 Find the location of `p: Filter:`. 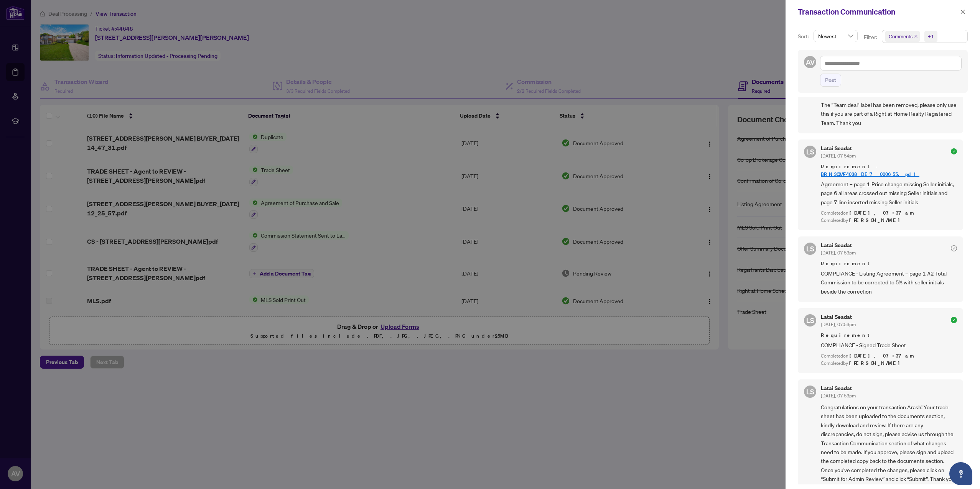

p: Filter: is located at coordinates (870, 37).